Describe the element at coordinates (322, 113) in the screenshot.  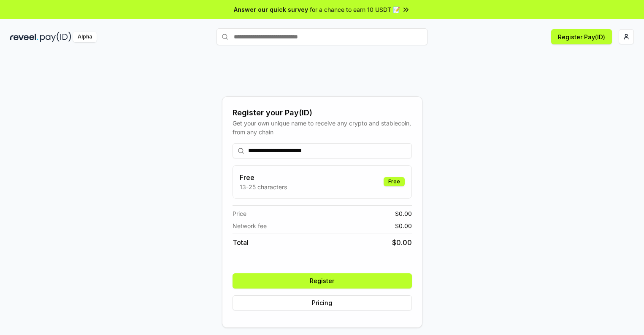
I see `div: Register your Pay(ID)` at that location.